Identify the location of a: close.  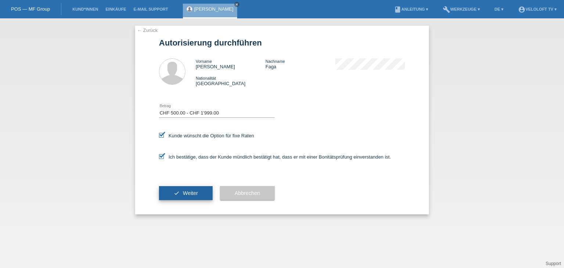
(237, 4).